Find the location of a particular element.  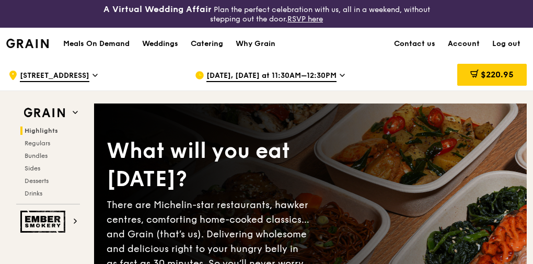

span: Sides is located at coordinates (32, 168).